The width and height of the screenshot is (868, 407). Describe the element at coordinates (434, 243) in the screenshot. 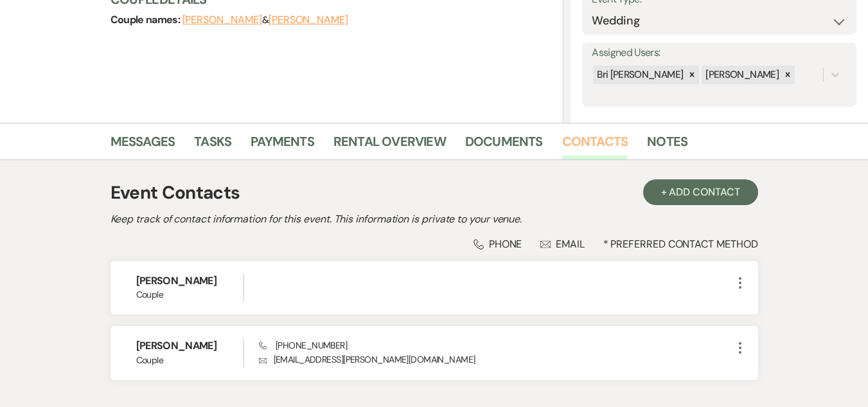

I see `div: * Preferred Contact Method` at that location.